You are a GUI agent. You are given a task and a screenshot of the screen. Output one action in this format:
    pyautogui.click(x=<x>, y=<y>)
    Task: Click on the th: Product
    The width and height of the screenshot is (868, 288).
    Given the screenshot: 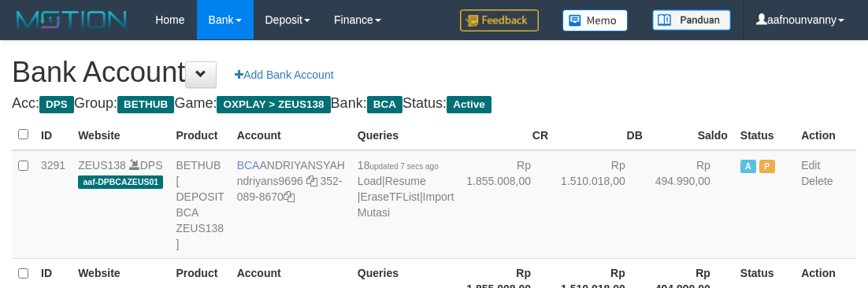 What is the action you would take?
    pyautogui.click(x=200, y=135)
    